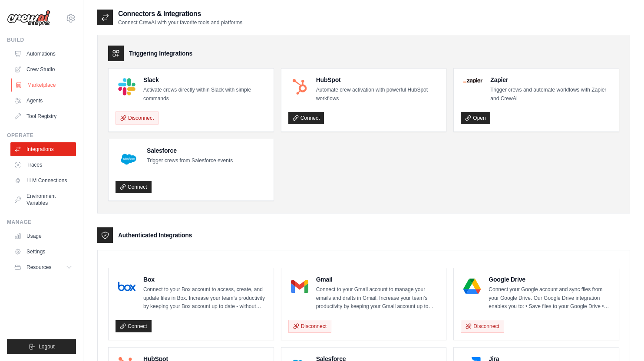 This screenshot has width=644, height=361. Describe the element at coordinates (127, 287) in the screenshot. I see `img: Box Logo` at that location.